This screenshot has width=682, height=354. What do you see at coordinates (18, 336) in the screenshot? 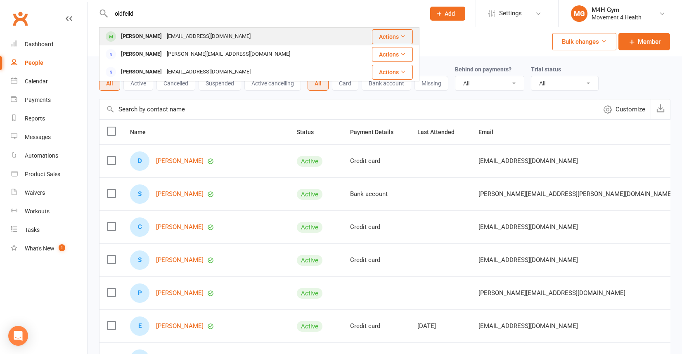
I see `div: Open Intercom Messenger` at bounding box center [18, 336].